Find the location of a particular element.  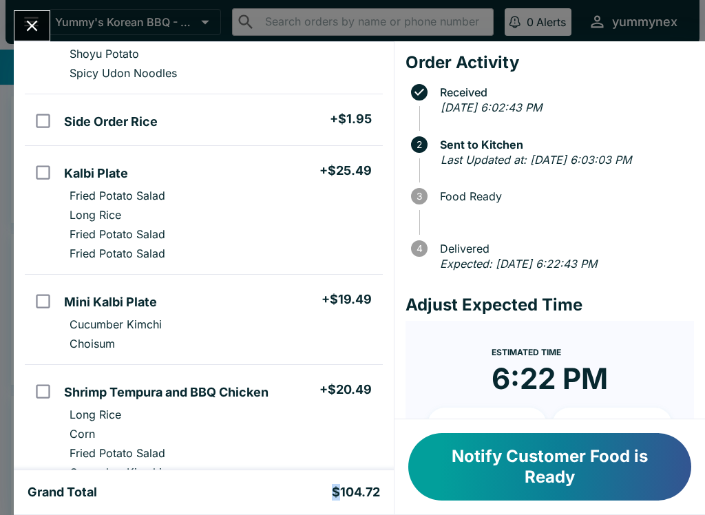

h5: Grand Total is located at coordinates (62, 492).